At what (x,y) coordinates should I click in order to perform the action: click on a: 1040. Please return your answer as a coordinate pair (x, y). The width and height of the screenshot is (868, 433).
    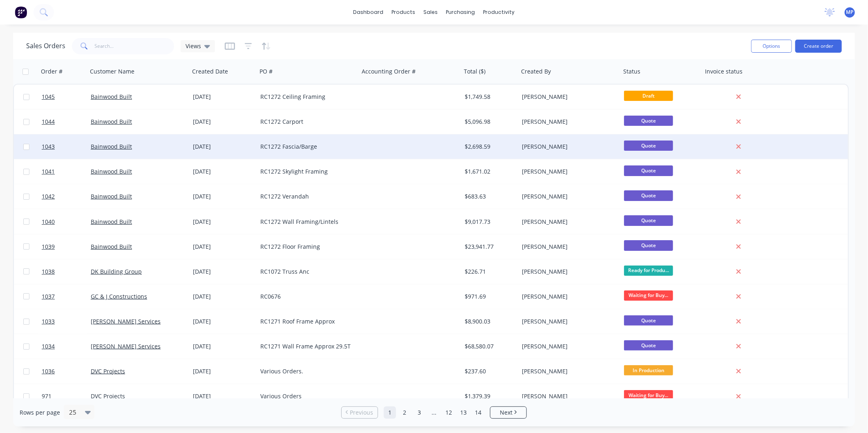
    Looking at the image, I should click on (67, 222).